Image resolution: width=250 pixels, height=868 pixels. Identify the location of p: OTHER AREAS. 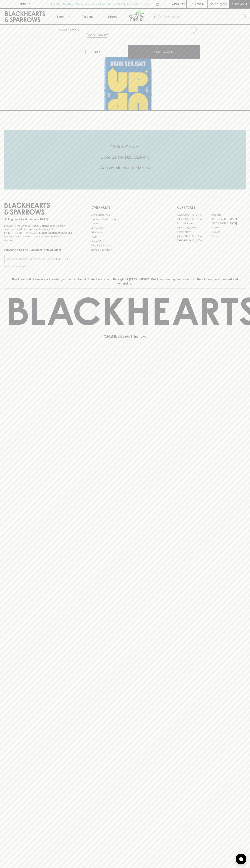
(125, 208).